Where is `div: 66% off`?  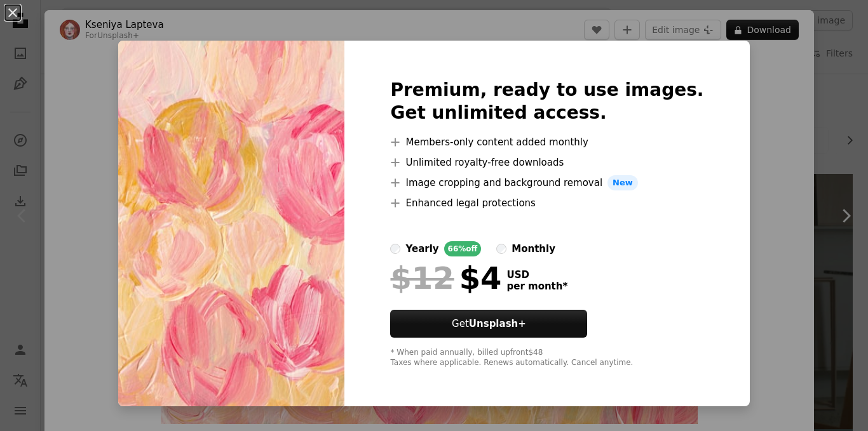 div: 66% off is located at coordinates (462, 249).